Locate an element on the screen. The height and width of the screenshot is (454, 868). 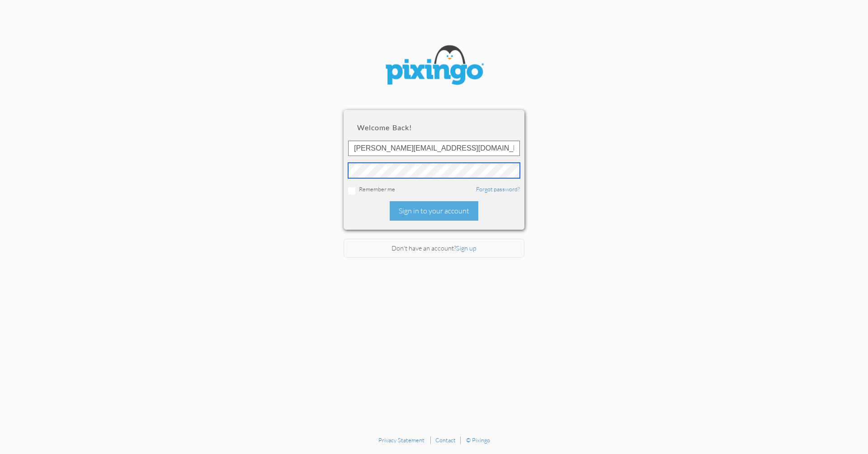
div: Sign in to your account is located at coordinates (434, 211).